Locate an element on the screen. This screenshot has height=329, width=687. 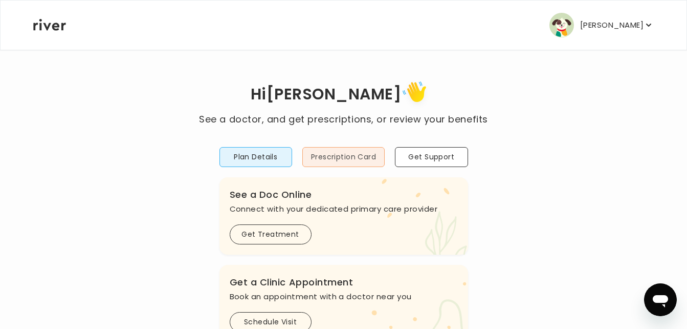
p: Connect with your dedicated primary care provider is located at coordinates (344, 209).